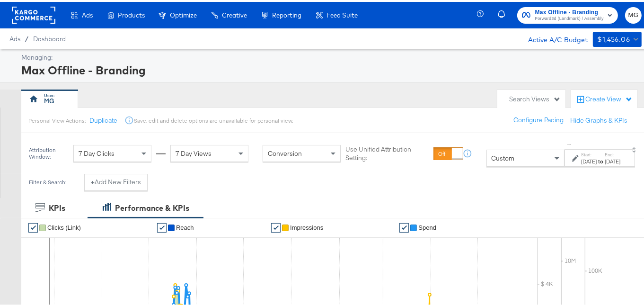 The image size is (644, 306). Describe the element at coordinates (50, 99) in the screenshot. I see `div: MG` at that location.